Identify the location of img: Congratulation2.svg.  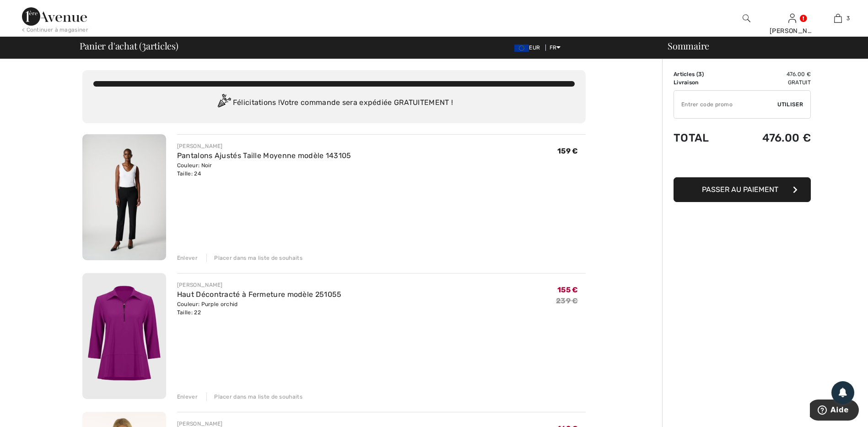
(224, 103).